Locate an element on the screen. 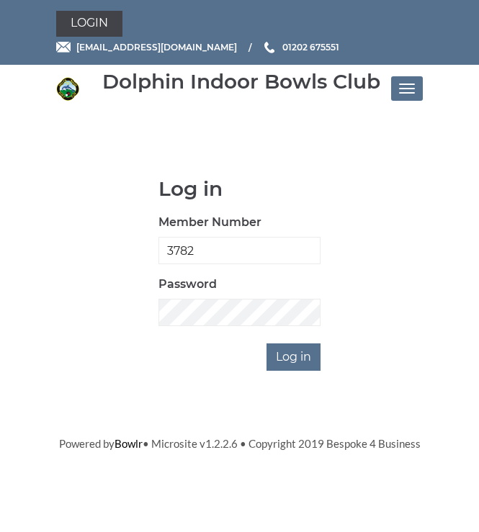 The height and width of the screenshot is (532, 479). div: Dolphin Indoor Bowls Club is located at coordinates (241, 81).